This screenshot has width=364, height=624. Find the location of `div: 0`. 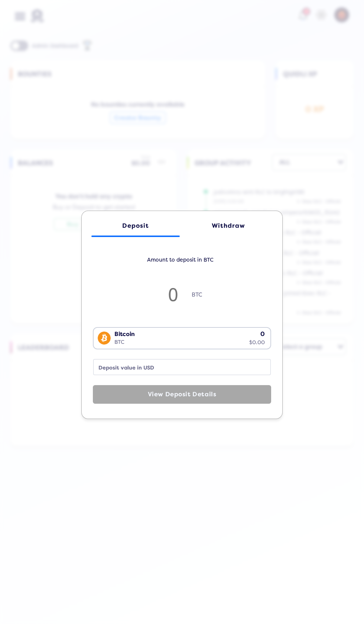

div: 0 is located at coordinates (257, 333).